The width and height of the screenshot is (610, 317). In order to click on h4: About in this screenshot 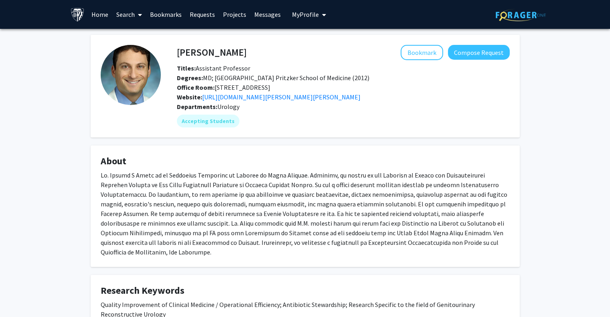, I will do `click(305, 161)`.